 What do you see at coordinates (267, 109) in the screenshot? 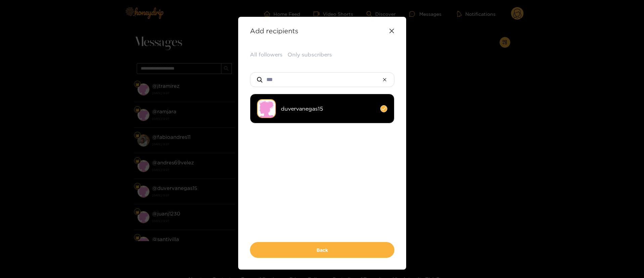
I see `img: no-avatar.png` at bounding box center [267, 109].